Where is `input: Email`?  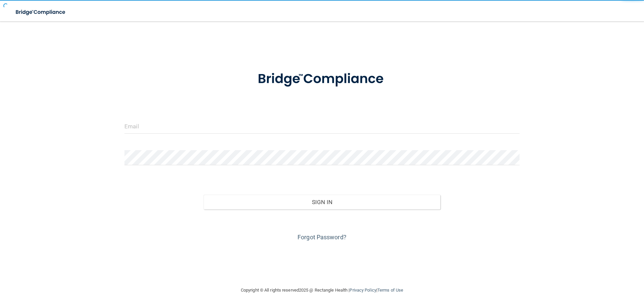
input: Email is located at coordinates (322, 126).